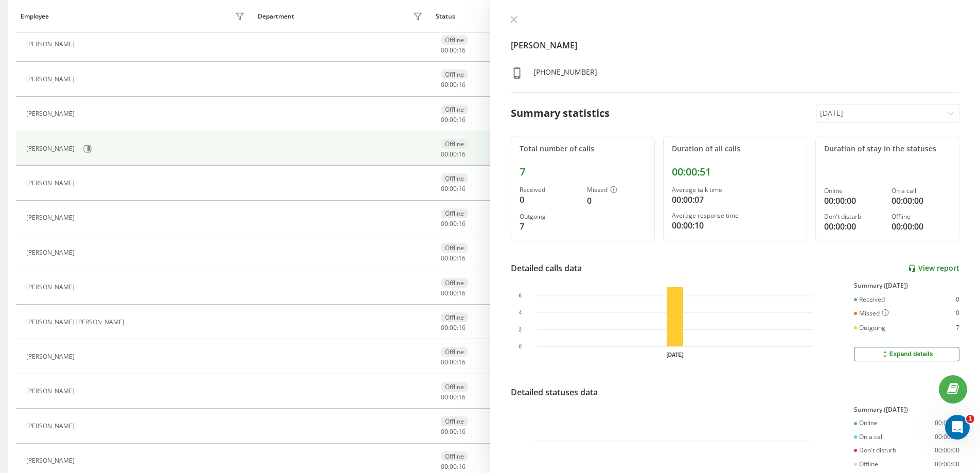 Image resolution: width=980 pixels, height=473 pixels. Describe the element at coordinates (546, 268) in the screenshot. I see `div: Detailed calls data` at that location.